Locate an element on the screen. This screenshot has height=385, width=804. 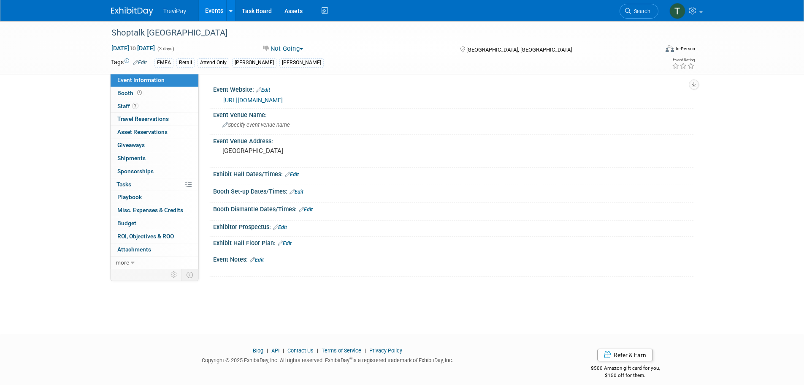
a: Booth is located at coordinates (154, 93).